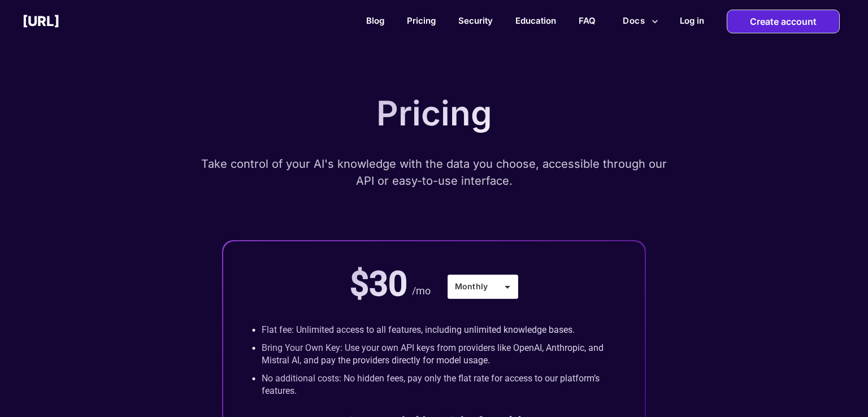  I want to click on p: Create account, so click(783, 21).